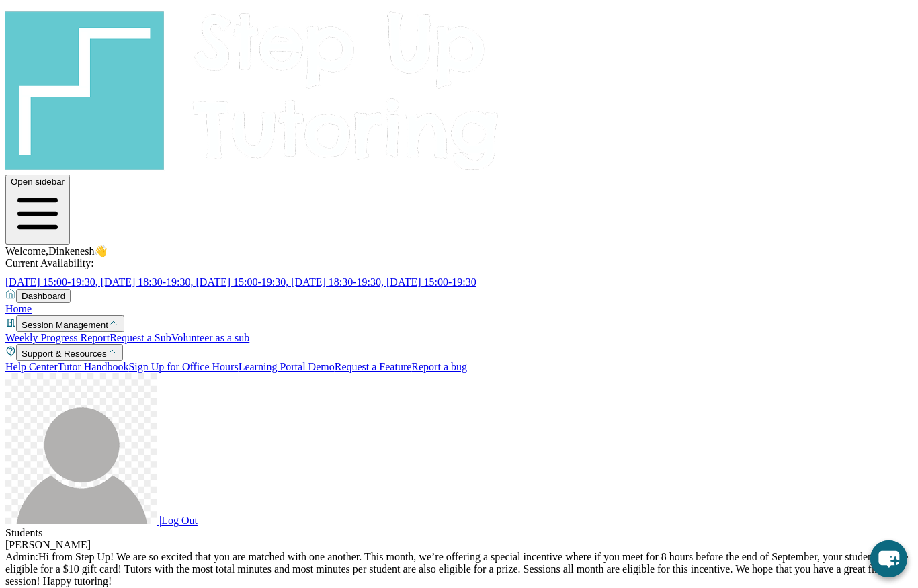 The width and height of the screenshot is (918, 588). What do you see at coordinates (38, 210) in the screenshot?
I see `button: Open sidebar` at bounding box center [38, 210].